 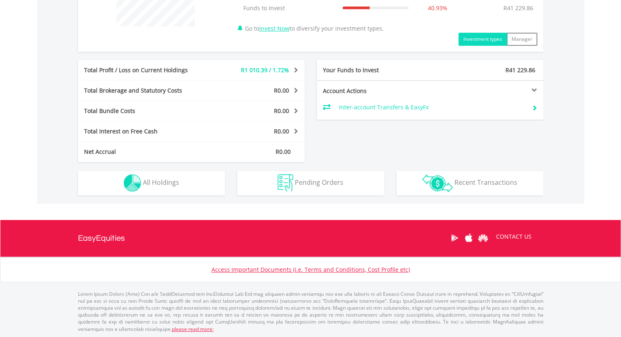 What do you see at coordinates (144, 152) in the screenshot?
I see `div: Net Accrual` at bounding box center [144, 152].